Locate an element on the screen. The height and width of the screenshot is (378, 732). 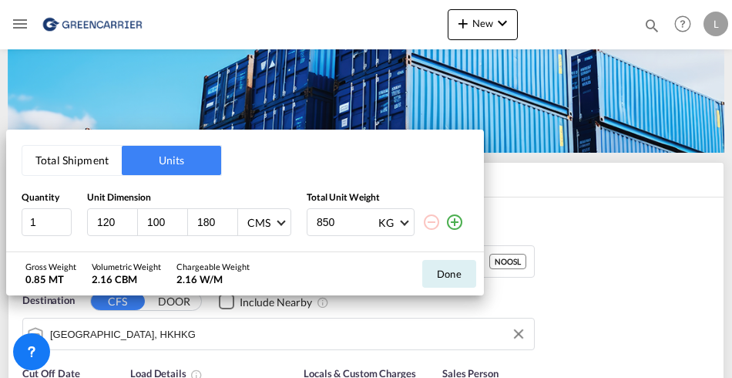
button: Done is located at coordinates (449, 274).